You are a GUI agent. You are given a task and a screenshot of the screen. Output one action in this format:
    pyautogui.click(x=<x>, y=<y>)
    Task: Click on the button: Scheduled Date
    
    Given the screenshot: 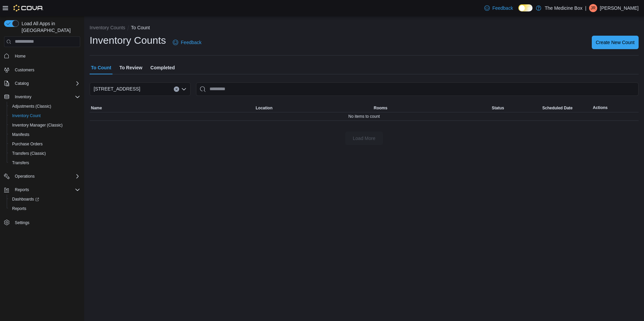 What is the action you would take?
    pyautogui.click(x=566, y=108)
    